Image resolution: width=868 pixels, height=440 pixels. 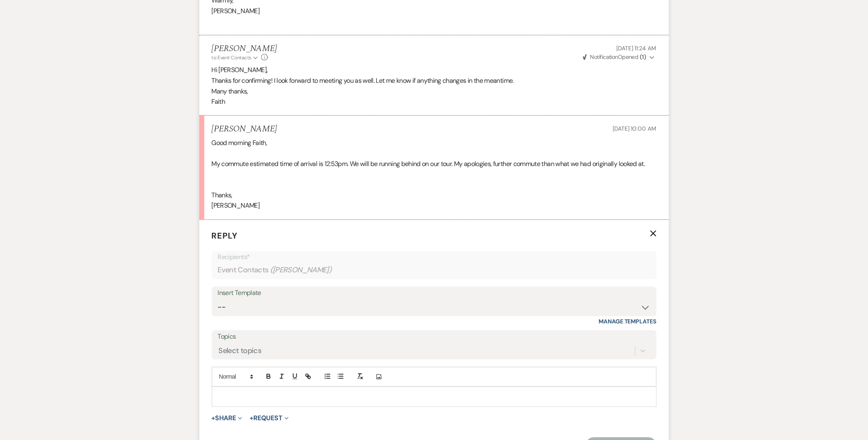 I want to click on p: Many thanks,, so click(x=434, y=91).